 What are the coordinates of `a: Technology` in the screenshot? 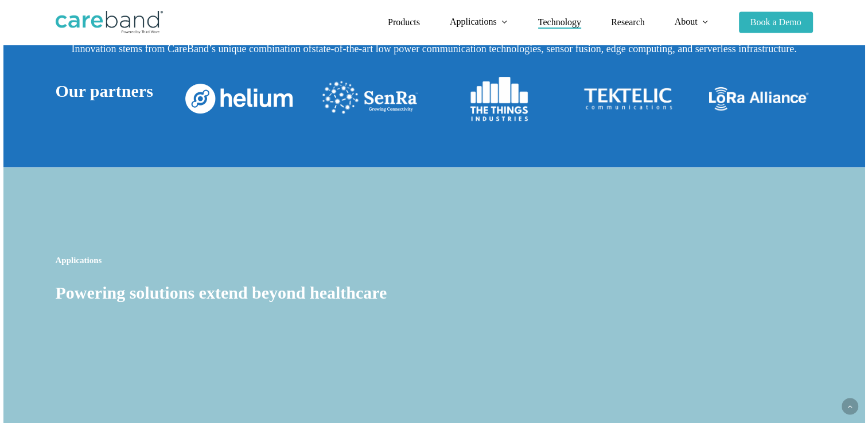 It's located at (559, 22).